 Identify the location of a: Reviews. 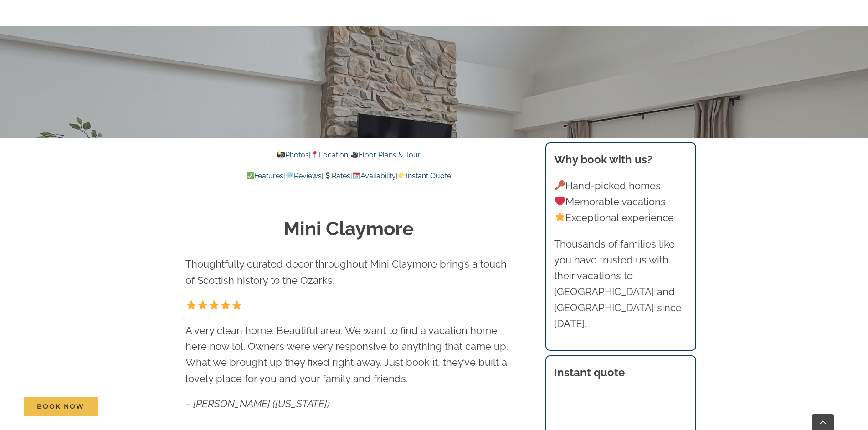
(303, 176).